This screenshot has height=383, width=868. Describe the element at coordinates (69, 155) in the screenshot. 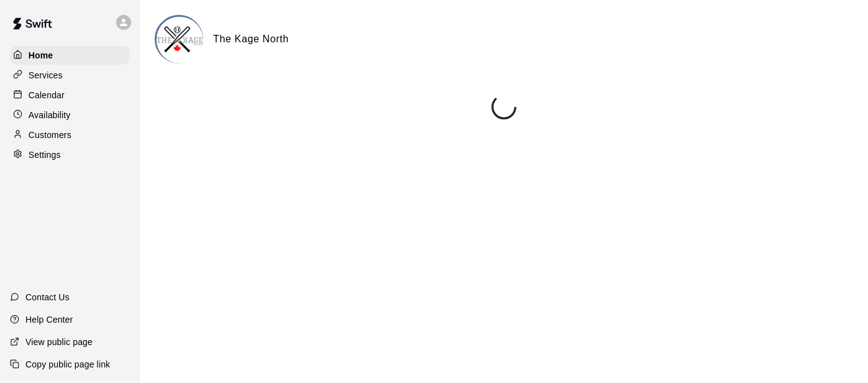

I see `a: Settings` at that location.